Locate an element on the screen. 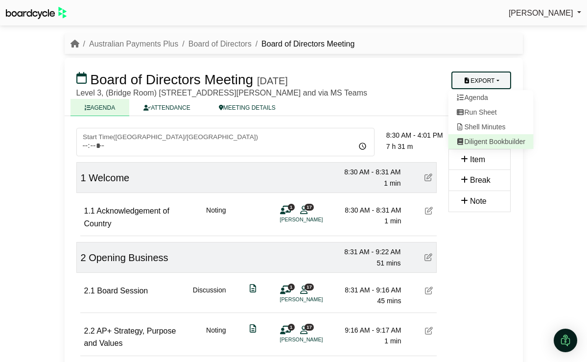  span: 2.1 is located at coordinates (90, 290).